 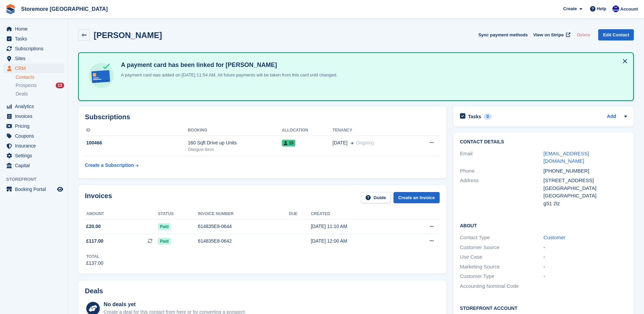 What do you see at coordinates (112, 165) in the screenshot?
I see `a: Create a Subscription` at bounding box center [112, 165].